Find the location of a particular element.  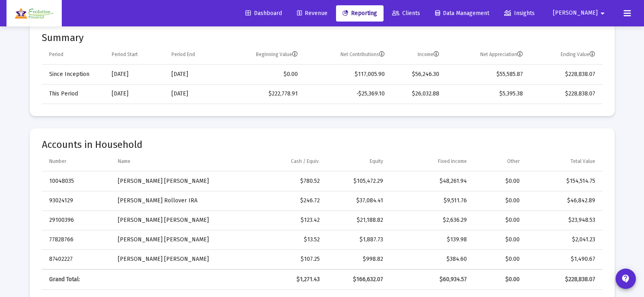

td: Column Period Start is located at coordinates (136, 55).